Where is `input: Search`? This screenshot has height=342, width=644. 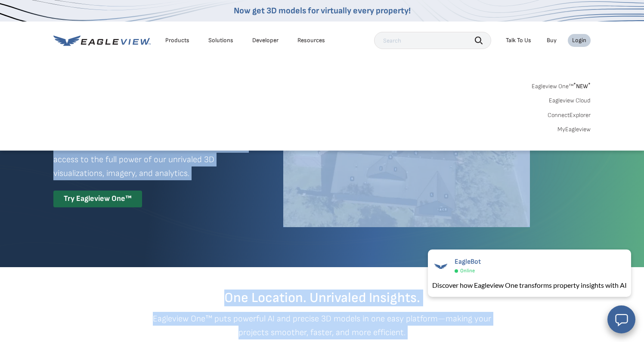 input: Search is located at coordinates (433, 41).